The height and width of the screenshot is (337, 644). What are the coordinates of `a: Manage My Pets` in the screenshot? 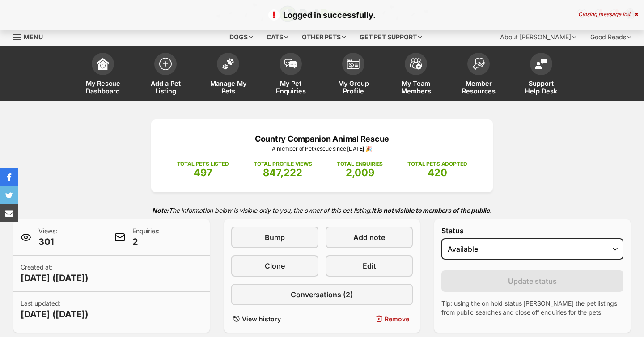 It's located at (228, 75).